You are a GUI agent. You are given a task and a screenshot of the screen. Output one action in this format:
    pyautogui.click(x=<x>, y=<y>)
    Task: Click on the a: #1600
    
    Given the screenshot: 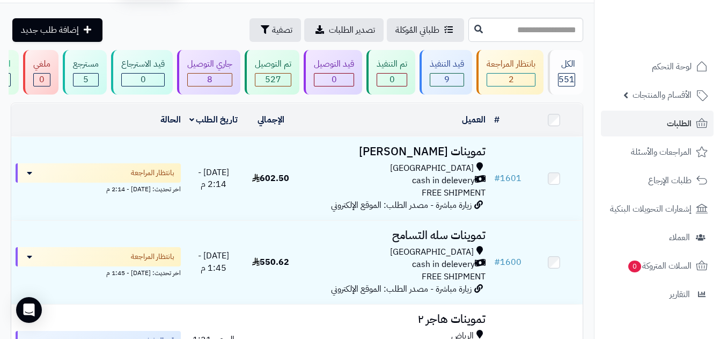 What is the action you would take?
    pyautogui.click(x=508, y=262)
    